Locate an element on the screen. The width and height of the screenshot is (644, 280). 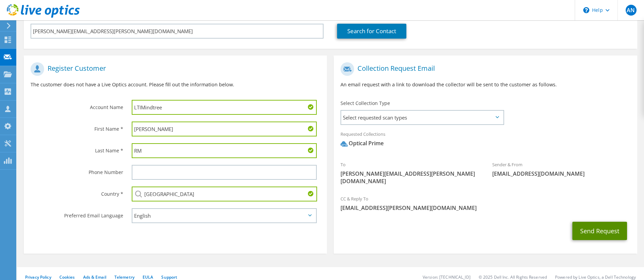
div: To is located at coordinates (410, 173).